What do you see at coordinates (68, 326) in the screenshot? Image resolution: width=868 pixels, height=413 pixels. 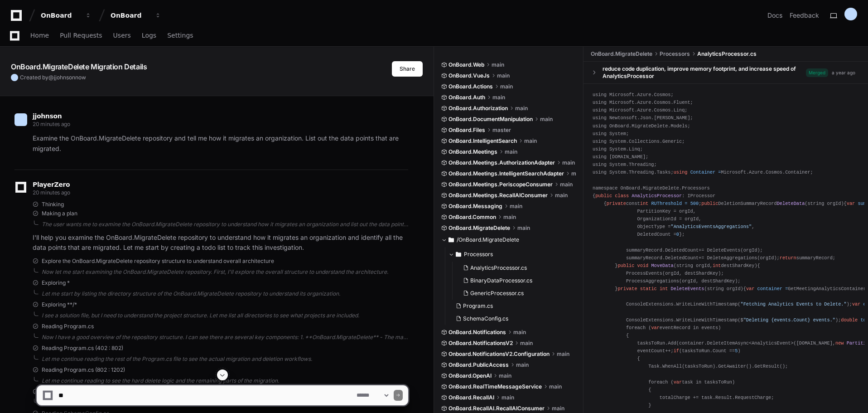 I see `span: Reading Program.cs` at bounding box center [68, 326].